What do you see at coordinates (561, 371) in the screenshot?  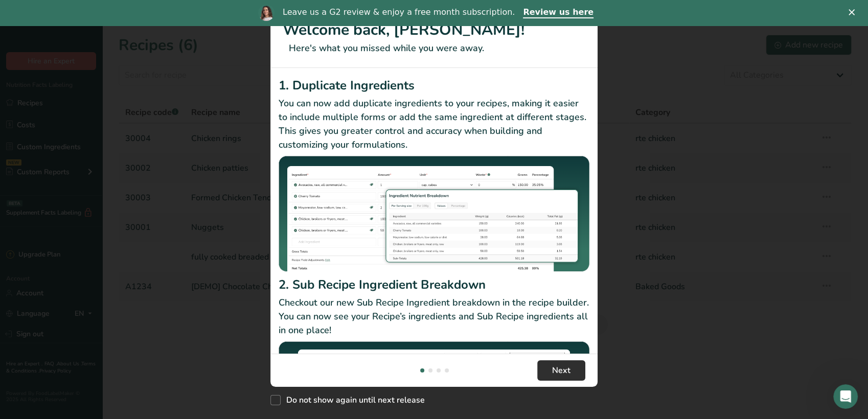 I see `span: Next` at bounding box center [561, 371].